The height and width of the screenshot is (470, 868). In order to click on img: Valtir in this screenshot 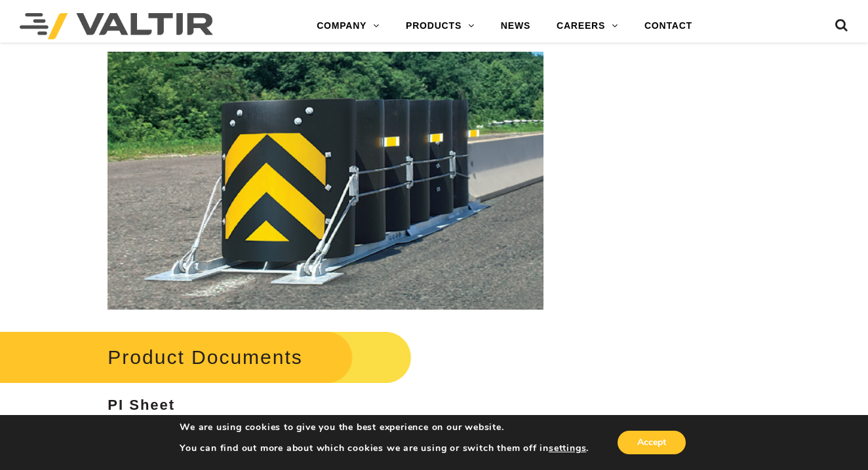, I will do `click(116, 26)`.